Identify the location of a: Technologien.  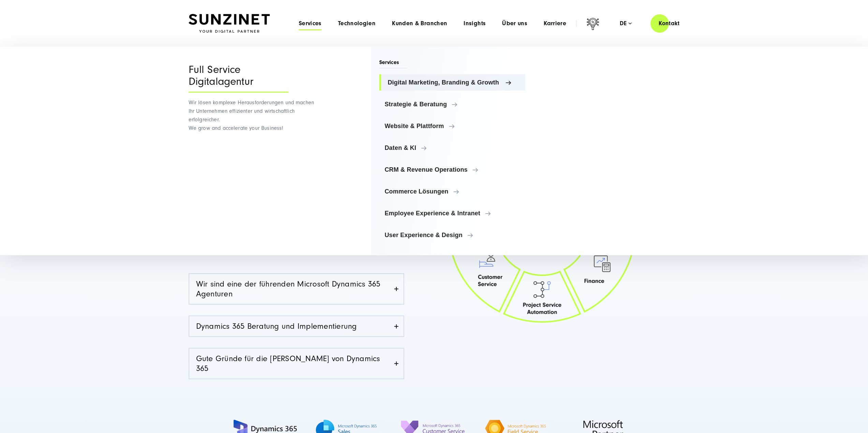
(357, 23).